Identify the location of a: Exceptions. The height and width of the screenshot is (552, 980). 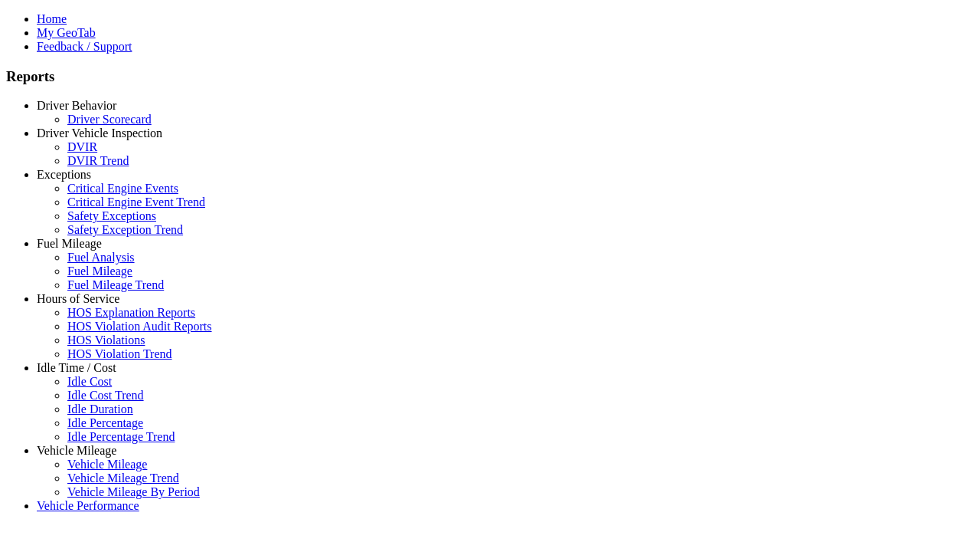
(64, 174).